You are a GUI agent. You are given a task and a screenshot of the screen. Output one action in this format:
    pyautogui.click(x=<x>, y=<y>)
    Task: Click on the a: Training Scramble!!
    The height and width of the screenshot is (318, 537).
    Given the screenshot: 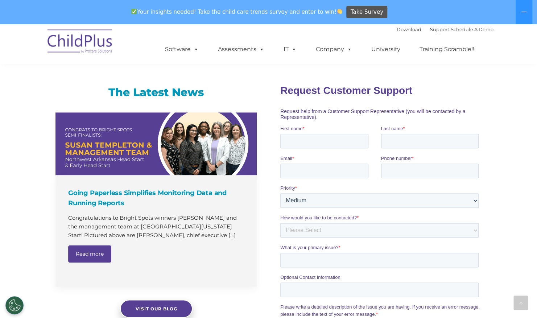 What is the action you would take?
    pyautogui.click(x=447, y=49)
    